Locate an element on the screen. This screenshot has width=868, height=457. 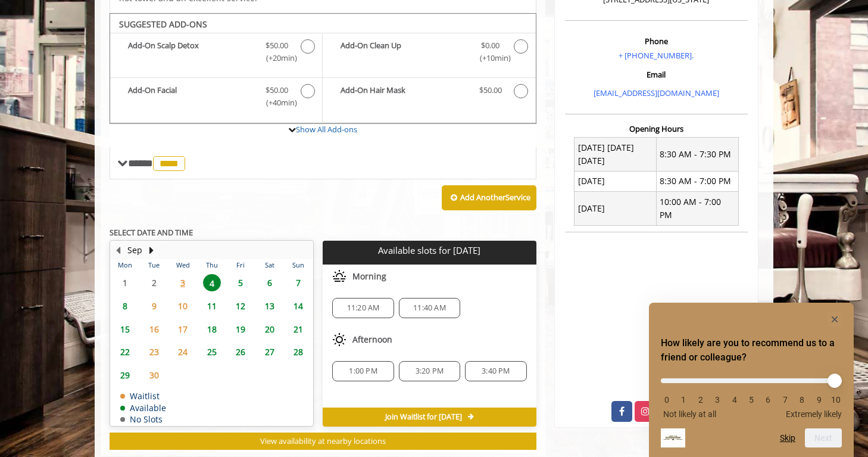
td: Select day27 is located at coordinates (269, 352).